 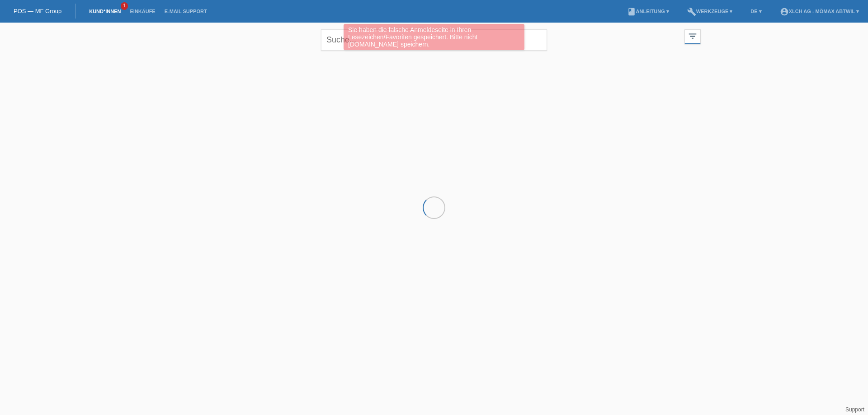 What do you see at coordinates (124, 6) in the screenshot?
I see `span: 1` at bounding box center [124, 6].